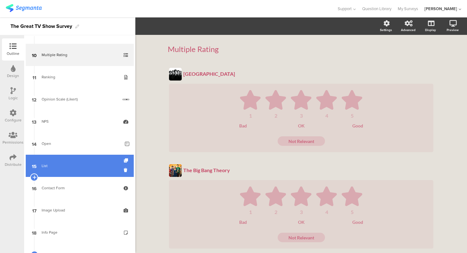  Describe the element at coordinates (430, 30) in the screenshot. I see `div: Display` at that location.